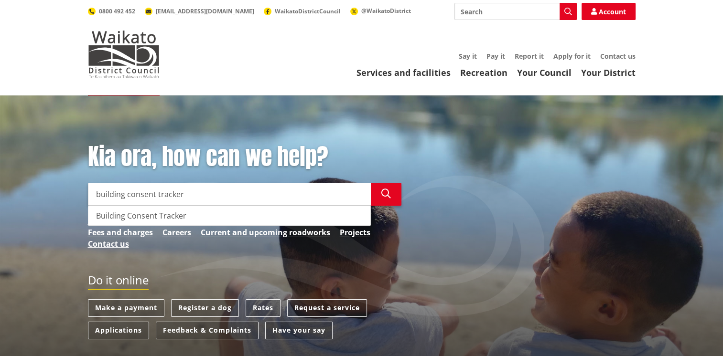 This screenshot has width=723, height=356. I want to click on a: Projects, so click(355, 233).